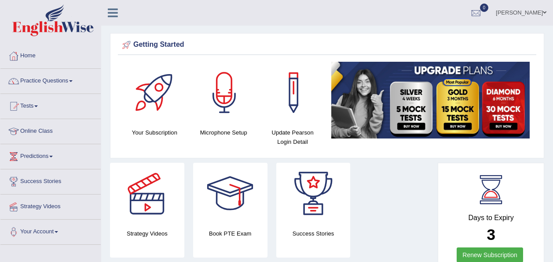  What do you see at coordinates (155, 132) in the screenshot?
I see `h4: Your Subscription` at bounding box center [155, 132].